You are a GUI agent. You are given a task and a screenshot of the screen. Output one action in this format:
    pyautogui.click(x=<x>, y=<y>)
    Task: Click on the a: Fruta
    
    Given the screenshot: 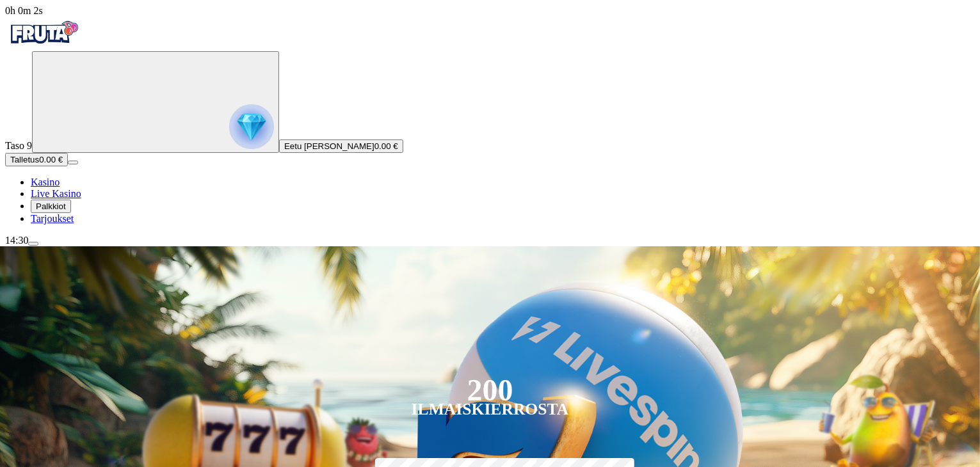 What is the action you would take?
    pyautogui.click(x=44, y=45)
    